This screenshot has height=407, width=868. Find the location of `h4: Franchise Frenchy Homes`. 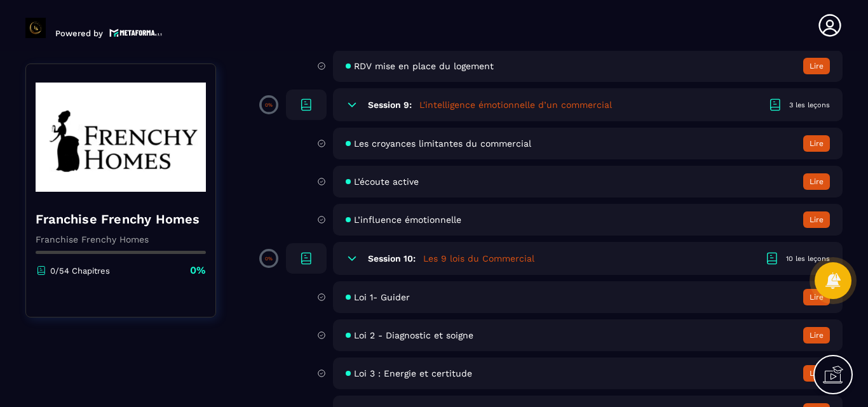

h4: Franchise Frenchy Homes is located at coordinates (121, 219).